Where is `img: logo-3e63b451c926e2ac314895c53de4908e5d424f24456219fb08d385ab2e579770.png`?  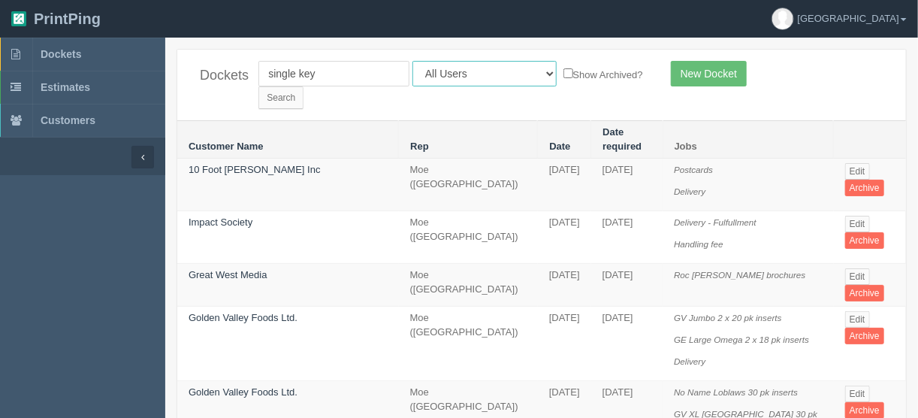 img: logo-3e63b451c926e2ac314895c53de4908e5d424f24456219fb08d385ab2e579770.png is located at coordinates (19, 19).